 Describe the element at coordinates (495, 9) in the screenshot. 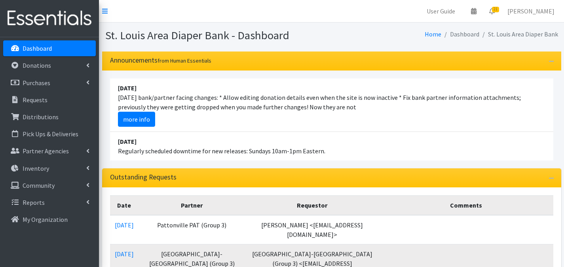

I see `span: 21` at that location.